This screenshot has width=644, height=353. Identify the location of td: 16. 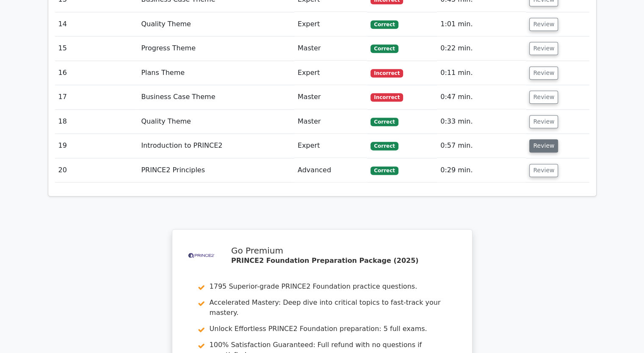
(96, 73).